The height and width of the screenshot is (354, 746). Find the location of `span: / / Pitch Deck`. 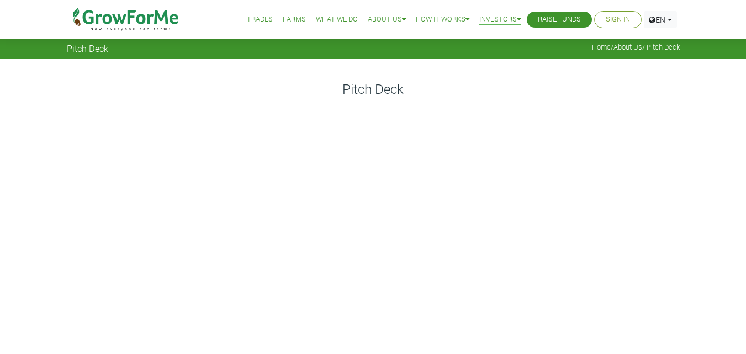

span: / / Pitch Deck is located at coordinates (635, 47).